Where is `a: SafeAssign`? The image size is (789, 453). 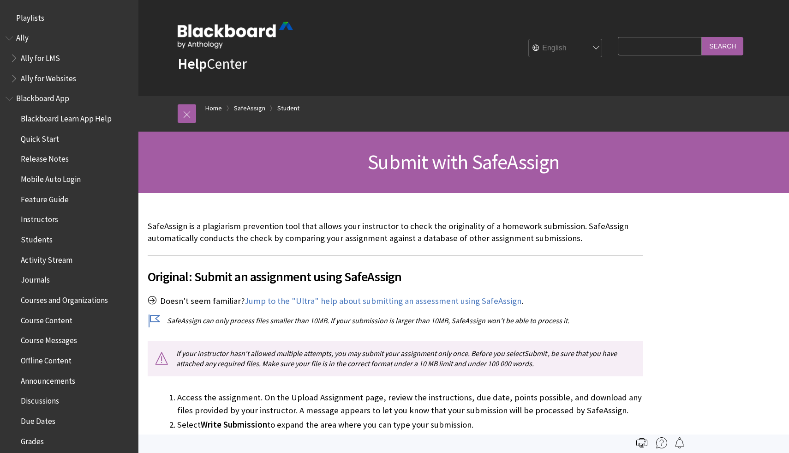
a: SafeAssign is located at coordinates (250, 108).